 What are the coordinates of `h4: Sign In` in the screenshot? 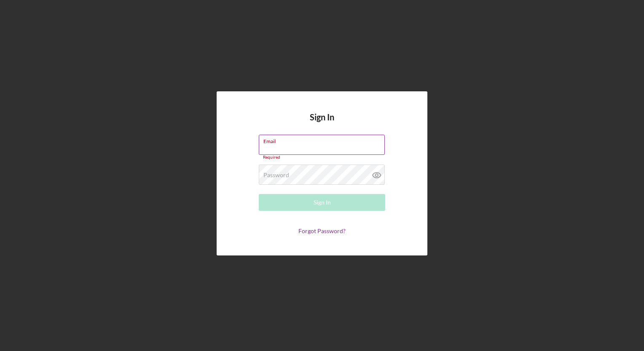 It's located at (322, 123).